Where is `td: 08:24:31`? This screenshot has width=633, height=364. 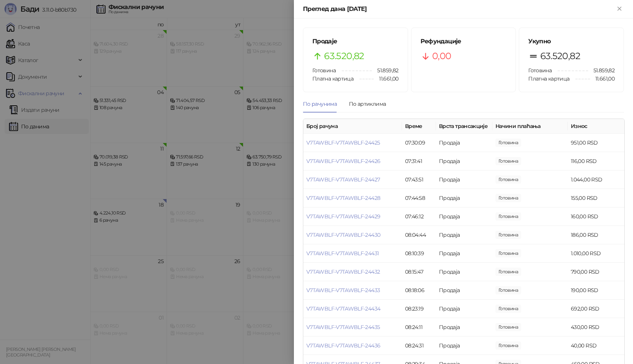
td: 08:24:31 is located at coordinates (419, 346).